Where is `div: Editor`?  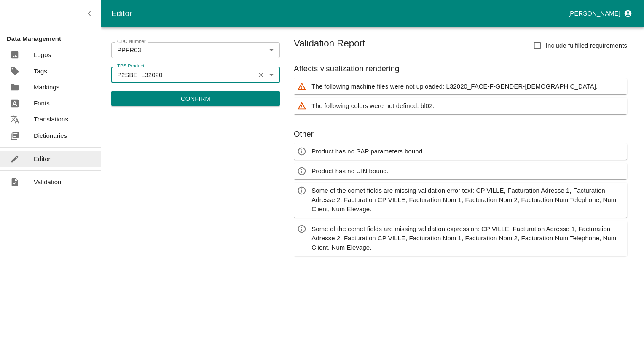
div: Editor is located at coordinates (338, 13).